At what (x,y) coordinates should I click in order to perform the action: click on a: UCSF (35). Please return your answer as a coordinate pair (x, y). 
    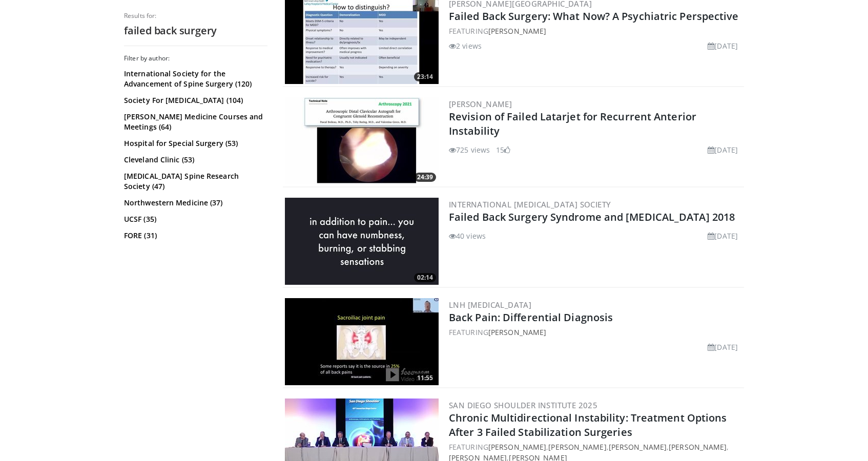
    Looking at the image, I should click on (194, 219).